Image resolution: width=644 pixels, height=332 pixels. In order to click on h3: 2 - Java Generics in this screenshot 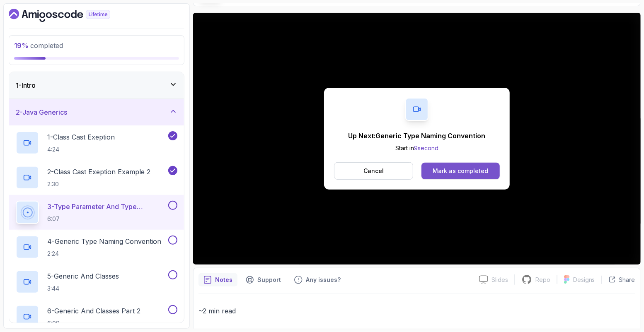, I will do `click(42, 112)`.